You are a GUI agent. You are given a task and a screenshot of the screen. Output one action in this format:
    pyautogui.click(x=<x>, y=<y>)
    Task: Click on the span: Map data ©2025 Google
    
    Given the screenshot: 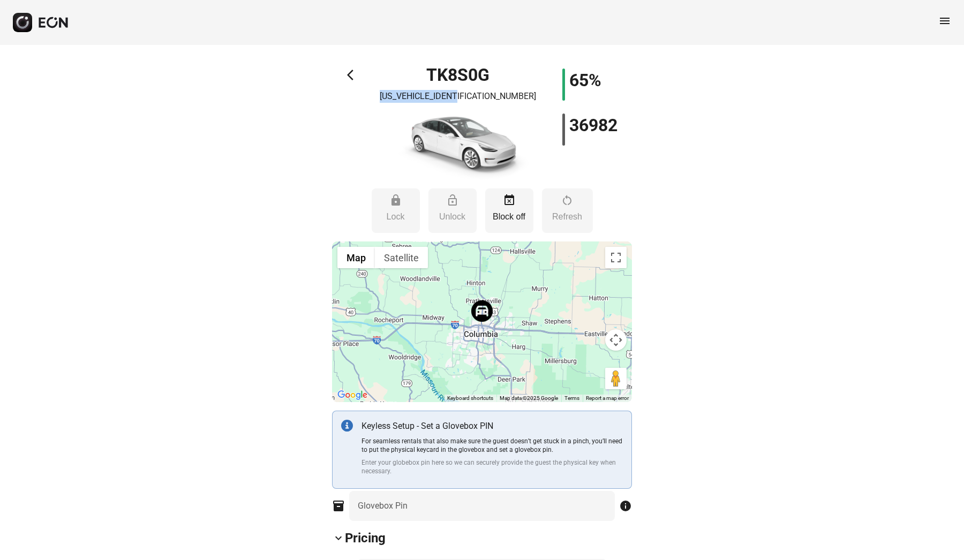 What is the action you would take?
    pyautogui.click(x=529, y=398)
    